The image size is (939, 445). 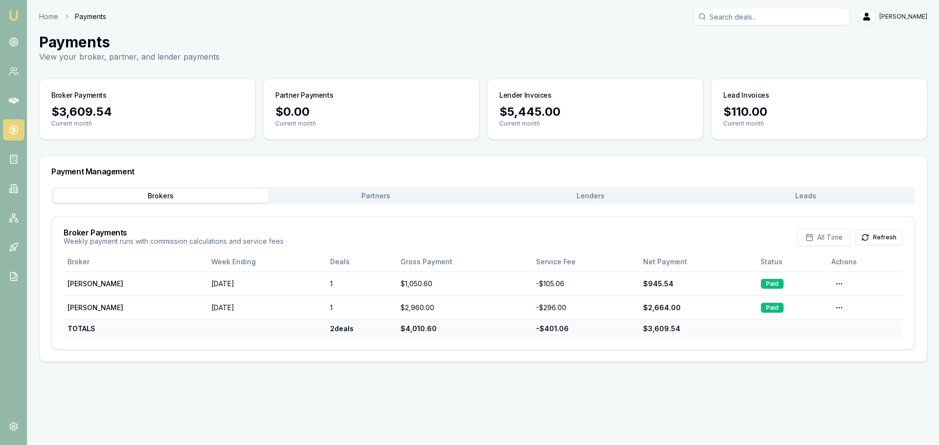 What do you see at coordinates (129, 42) in the screenshot?
I see `h1: Payments` at bounding box center [129, 42].